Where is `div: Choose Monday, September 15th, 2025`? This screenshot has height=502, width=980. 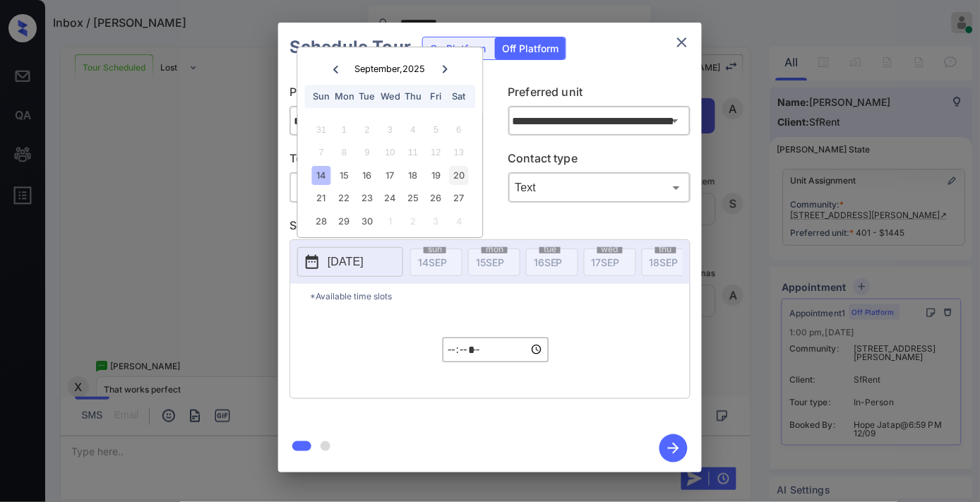
div: Choose Monday, September 15th, 2025 is located at coordinates (344, 175).